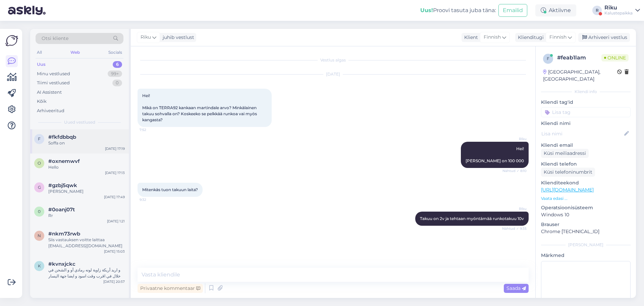 Image resolution: width=644 pixels, height=306 pixels. Describe the element at coordinates (585, 214) in the screenshot. I see `p: Windows 10` at that location.